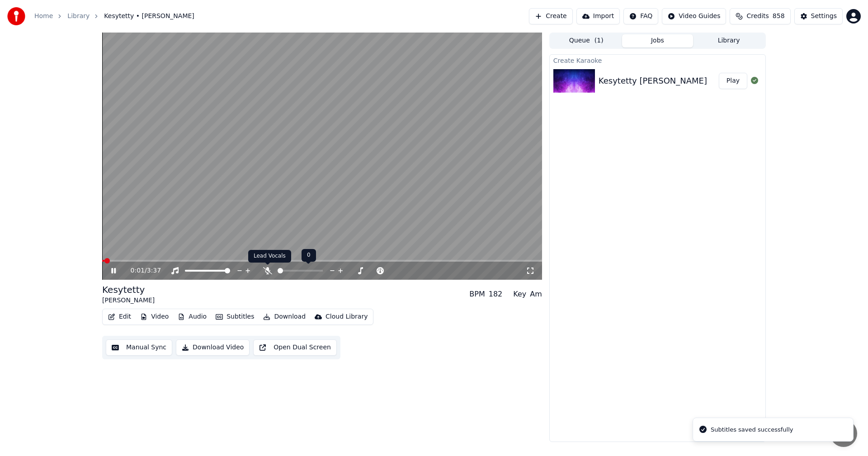 This screenshot has height=456, width=868. Describe the element at coordinates (139, 347) in the screenshot. I see `button: Manual Sync` at that location.